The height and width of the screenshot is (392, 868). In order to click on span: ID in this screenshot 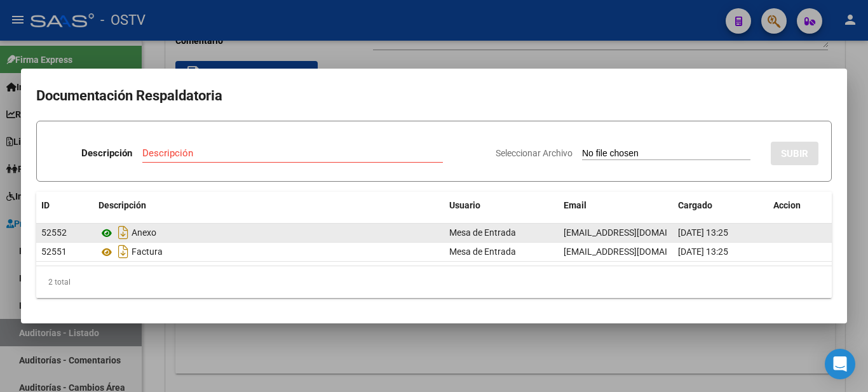, I will do `click(45, 205)`.